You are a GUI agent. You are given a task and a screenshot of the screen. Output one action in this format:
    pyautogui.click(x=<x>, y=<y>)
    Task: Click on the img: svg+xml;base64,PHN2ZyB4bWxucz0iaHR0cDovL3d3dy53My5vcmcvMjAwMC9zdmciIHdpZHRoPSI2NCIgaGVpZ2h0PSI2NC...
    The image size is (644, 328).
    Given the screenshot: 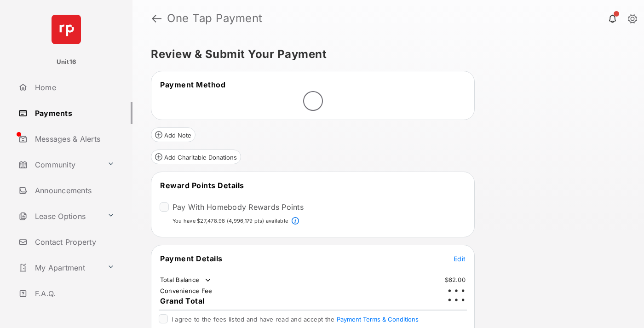 What is the action you would take?
    pyautogui.click(x=66, y=30)
    